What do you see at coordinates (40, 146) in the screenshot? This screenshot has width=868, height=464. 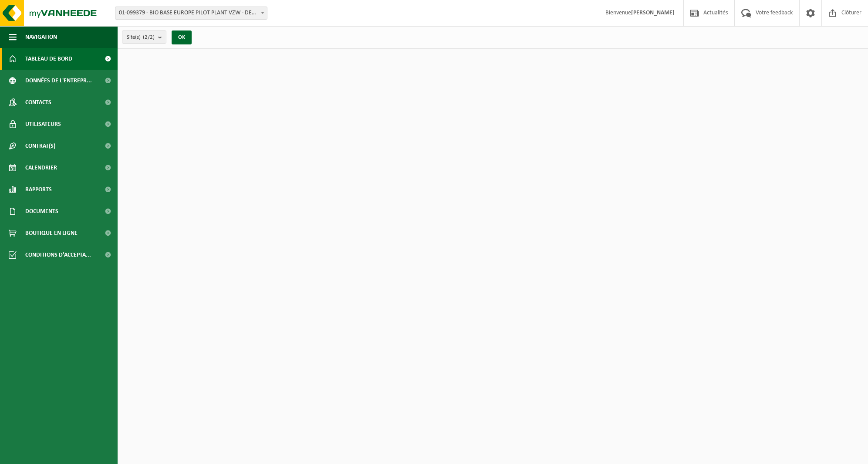 I see `span: Contrat(s)` at bounding box center [40, 146].